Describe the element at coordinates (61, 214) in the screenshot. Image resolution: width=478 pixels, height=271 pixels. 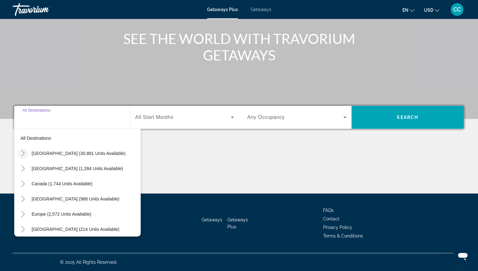
I see `span: Europe (2,572 units available)` at that location.